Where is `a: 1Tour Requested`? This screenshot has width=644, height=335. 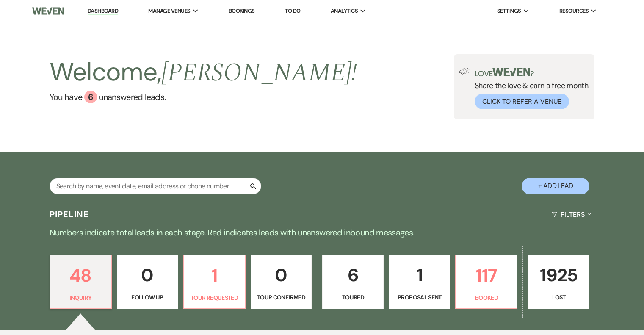
a: 1Tour Requested is located at coordinates (214, 282).